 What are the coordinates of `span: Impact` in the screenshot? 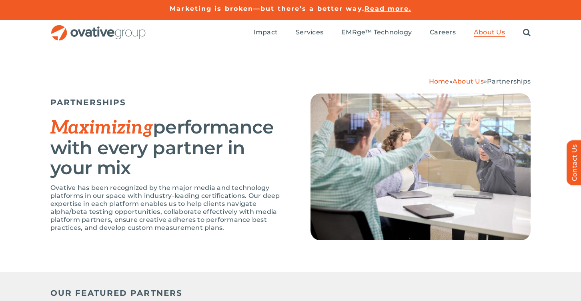 It's located at (266, 32).